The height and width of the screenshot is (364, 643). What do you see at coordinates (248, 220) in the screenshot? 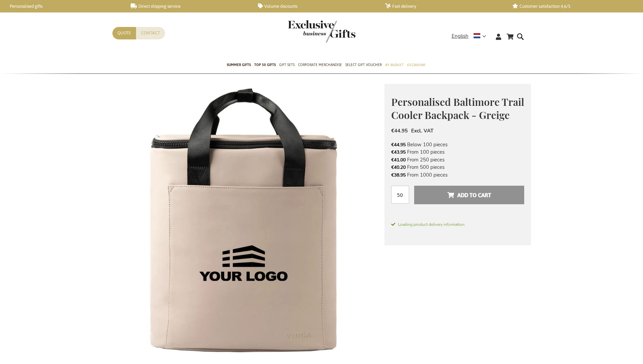
I see `a: Personalised Baltimore Trail Cooler Backpack - Greige` at bounding box center [248, 220].